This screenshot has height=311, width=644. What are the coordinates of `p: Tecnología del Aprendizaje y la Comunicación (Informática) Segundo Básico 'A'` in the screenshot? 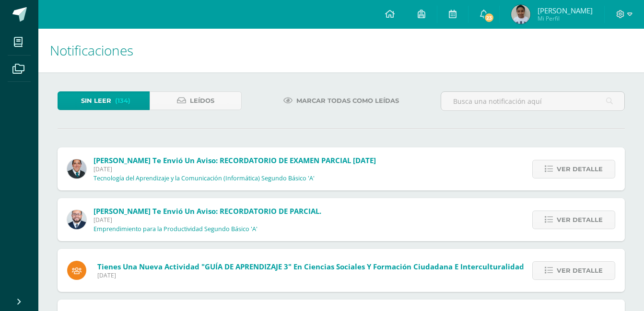 It's located at (204, 179).